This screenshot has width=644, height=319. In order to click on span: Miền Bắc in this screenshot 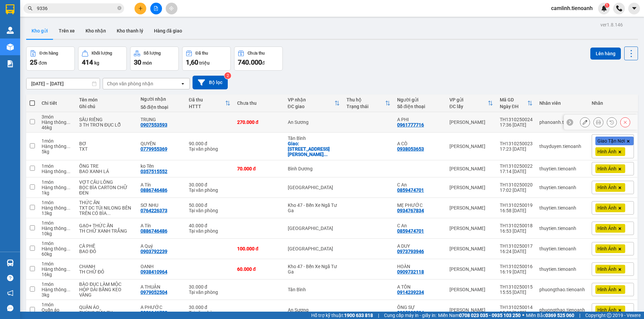, I will do `click(550, 316)`.